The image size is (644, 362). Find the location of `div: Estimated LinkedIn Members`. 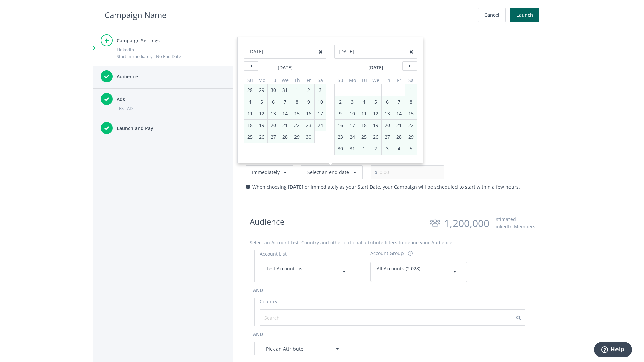

div: Estimated LinkedIn Members is located at coordinates (514, 223).